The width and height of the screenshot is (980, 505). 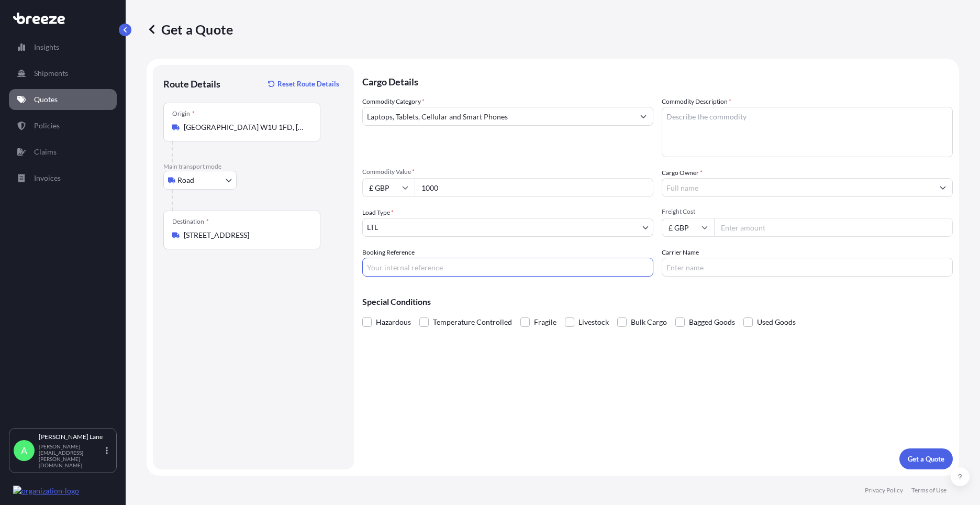 What do you see at coordinates (63, 74) in the screenshot?
I see `a: Shipments` at bounding box center [63, 74].